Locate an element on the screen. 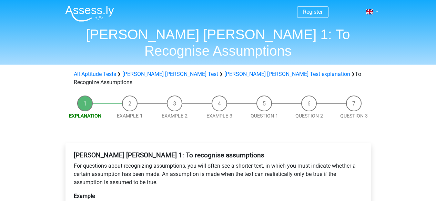  a: Example 1 is located at coordinates (130, 116).